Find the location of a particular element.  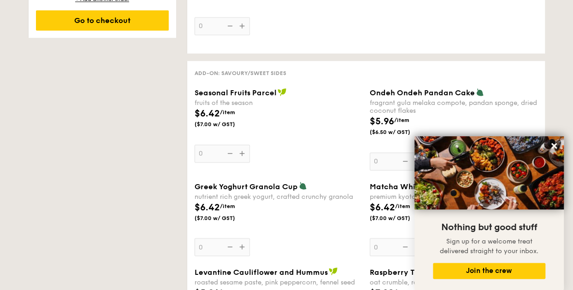

div: fruits of the season is located at coordinates (278, 103).